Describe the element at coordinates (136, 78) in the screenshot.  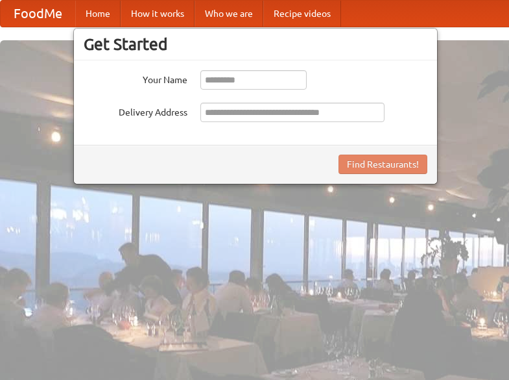
I see `label: Your Name` at that location.